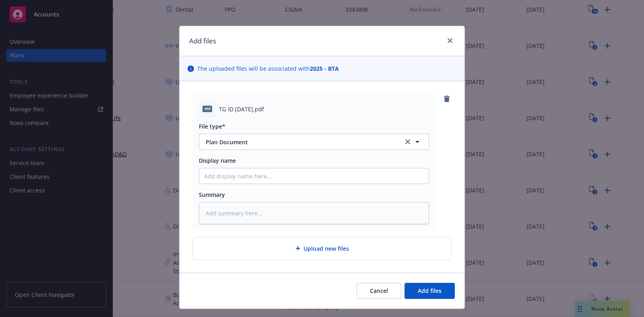 The width and height of the screenshot is (644, 317). I want to click on button: Cancel, so click(379, 291).